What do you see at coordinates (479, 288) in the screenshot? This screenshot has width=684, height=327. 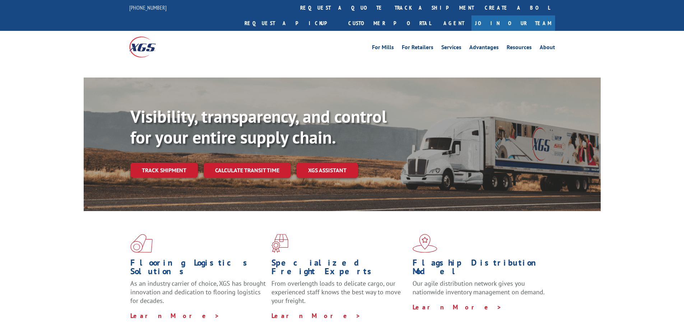 I see `span: Our agile distribution network gives you nationwide inventory management on demand.` at bounding box center [479, 288].